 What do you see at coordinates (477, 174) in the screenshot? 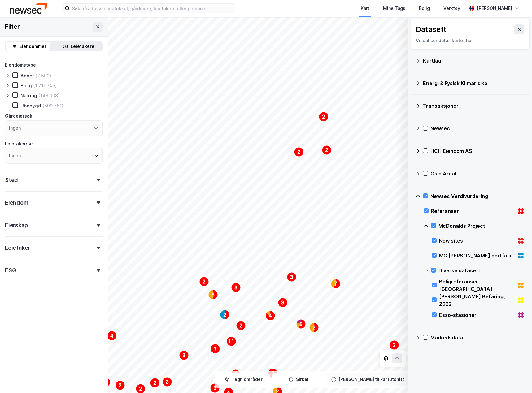
I see `div: Oslo Areal` at bounding box center [477, 174].